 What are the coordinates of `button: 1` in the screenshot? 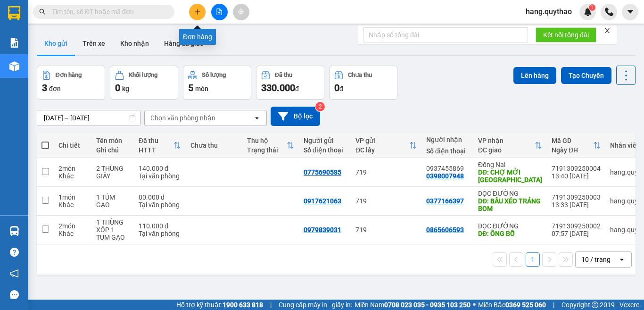 It's located at (533, 259).